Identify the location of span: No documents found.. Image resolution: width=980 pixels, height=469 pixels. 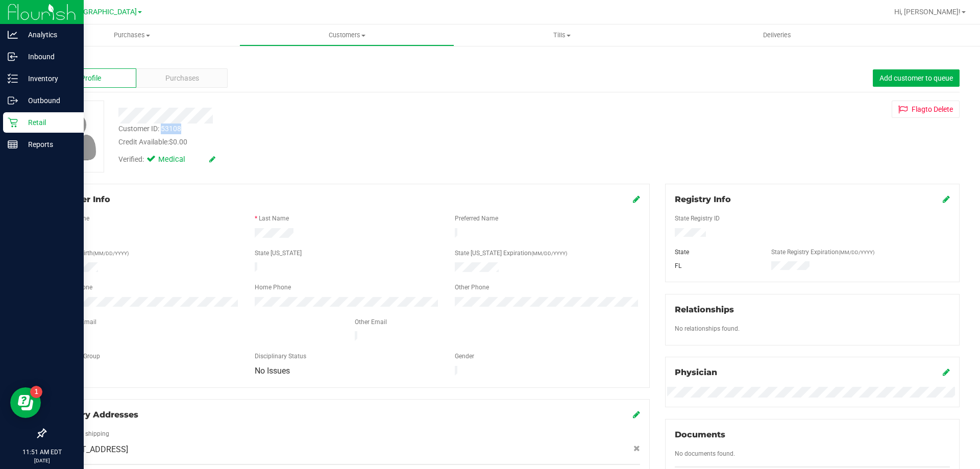
(705, 453).